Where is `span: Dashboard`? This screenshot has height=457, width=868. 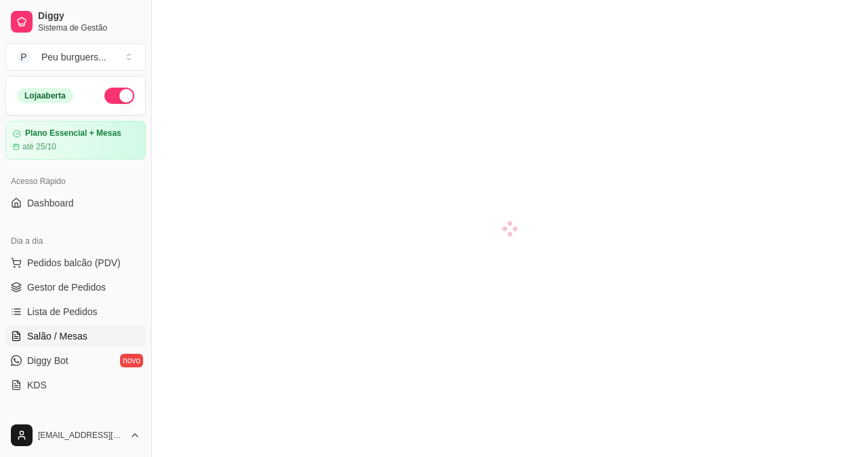
span: Dashboard is located at coordinates (50, 203).